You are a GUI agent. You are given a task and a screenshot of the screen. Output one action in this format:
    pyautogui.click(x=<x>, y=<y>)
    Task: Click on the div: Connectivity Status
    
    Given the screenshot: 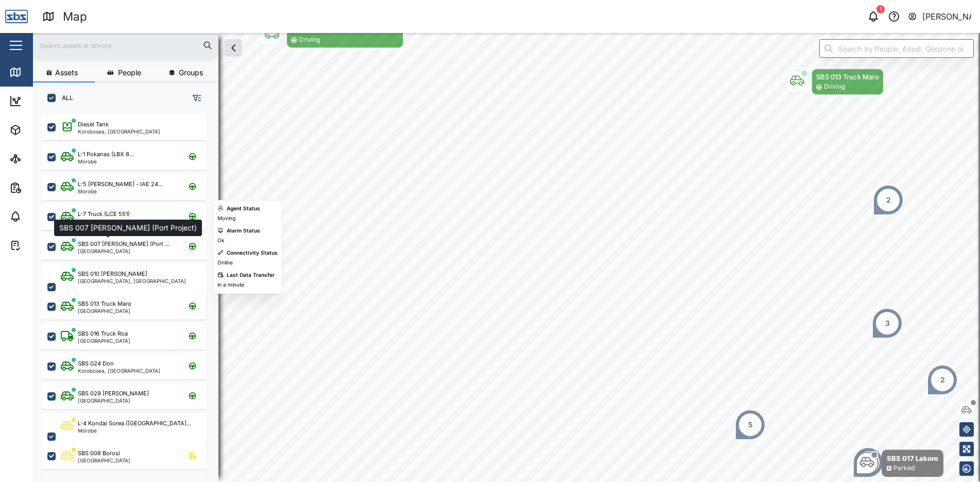 What is the action you would take?
    pyautogui.click(x=252, y=253)
    